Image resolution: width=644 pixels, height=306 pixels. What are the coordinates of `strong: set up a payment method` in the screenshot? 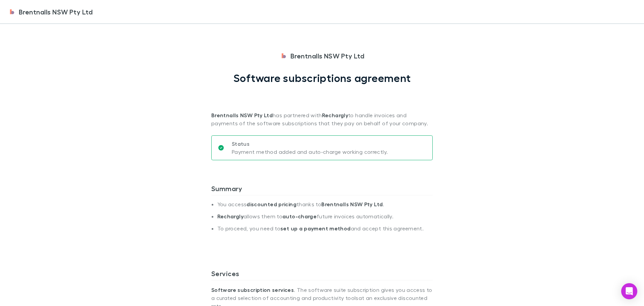 It's located at (316, 228).